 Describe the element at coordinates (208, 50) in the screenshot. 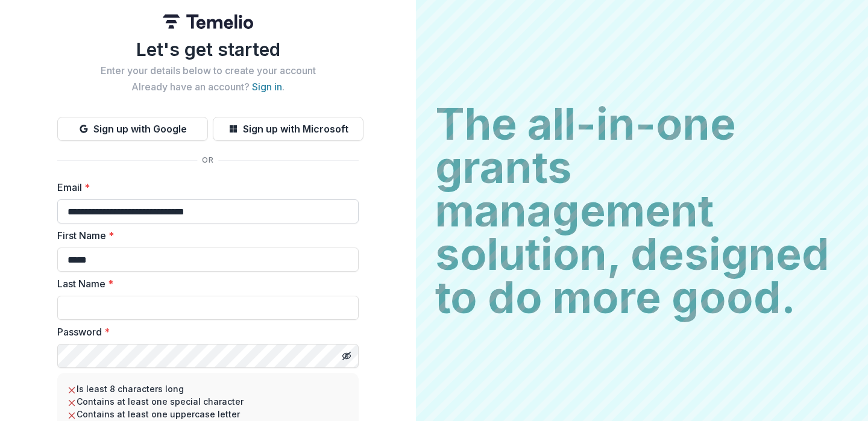

I see `h1: Let's get started` at that location.